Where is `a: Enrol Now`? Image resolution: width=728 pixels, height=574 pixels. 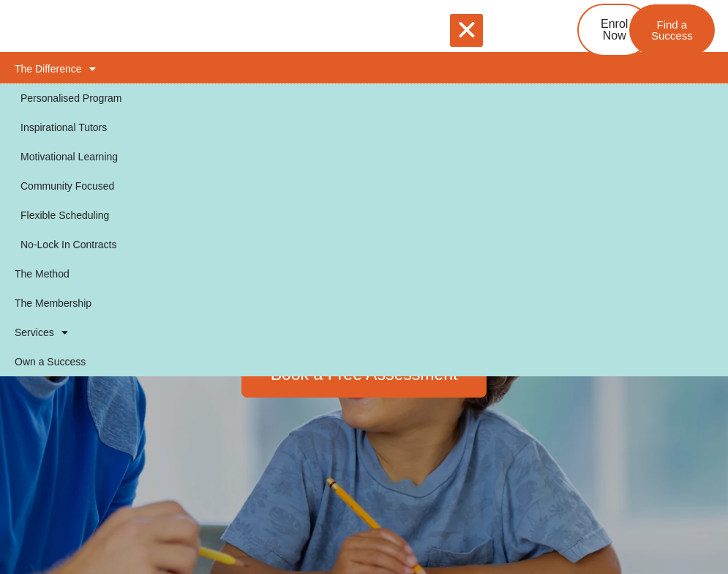 a: Enrol Now is located at coordinates (614, 30).